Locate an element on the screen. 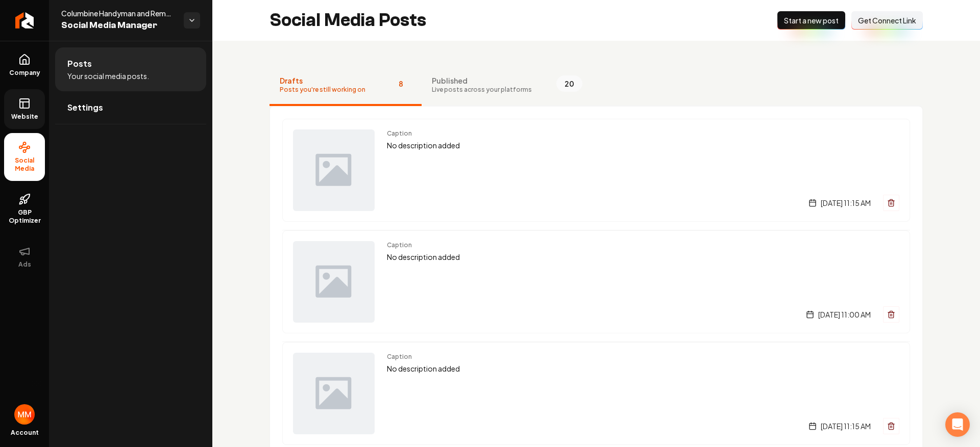 The width and height of the screenshot is (980, 447). span: Live posts across your platforms is located at coordinates (482, 90).